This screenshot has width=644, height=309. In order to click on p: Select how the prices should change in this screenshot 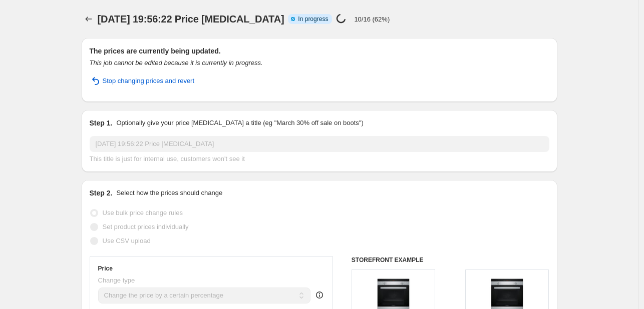, I will do `click(169, 193)`.